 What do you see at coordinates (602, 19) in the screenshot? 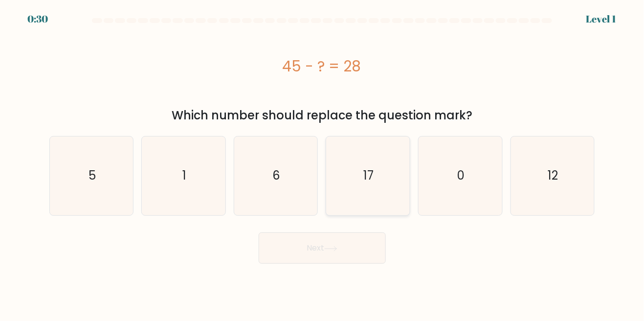
I see `div: Level 1` at bounding box center [602, 19].